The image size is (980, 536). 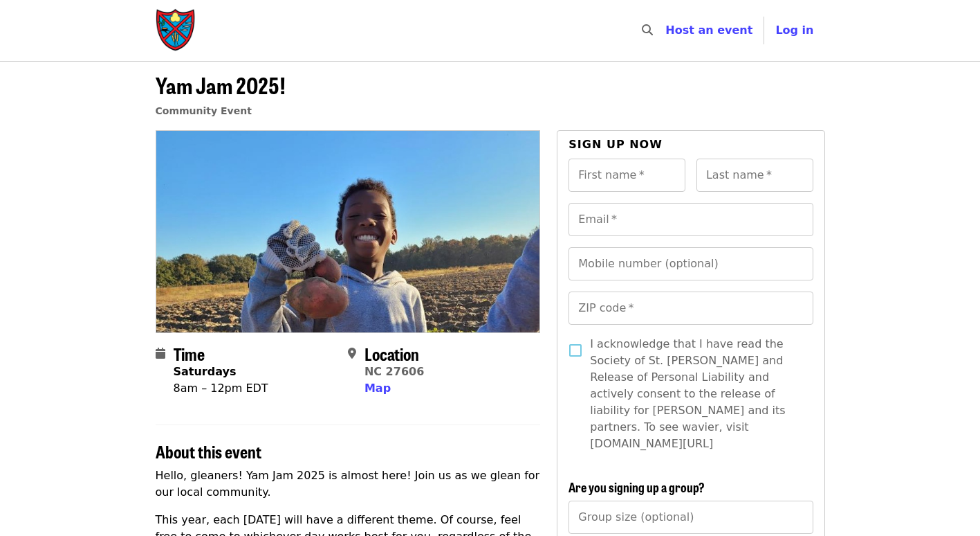 What do you see at coordinates (208, 450) in the screenshot?
I see `span: About this event` at bounding box center [208, 450].